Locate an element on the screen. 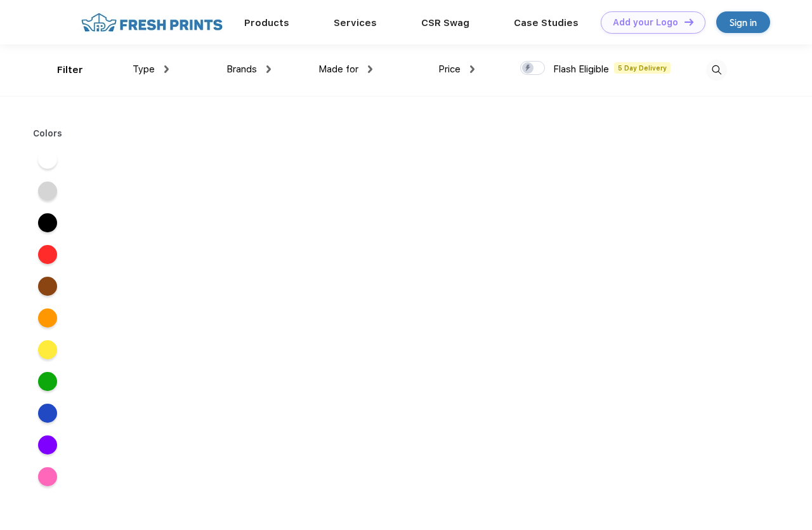  span: Made for is located at coordinates (338, 69).